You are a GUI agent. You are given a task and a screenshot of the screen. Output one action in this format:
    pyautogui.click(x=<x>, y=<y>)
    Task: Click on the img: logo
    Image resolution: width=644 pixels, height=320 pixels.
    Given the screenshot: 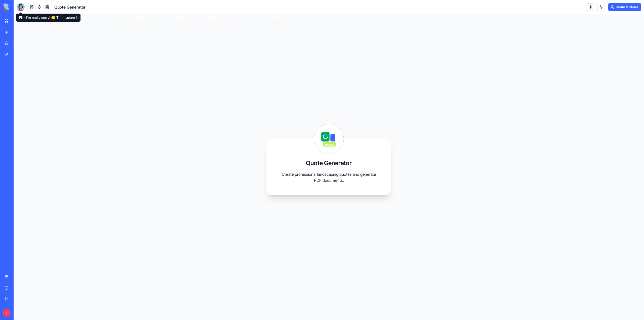 What is the action you would take?
    pyautogui.click(x=19, y=7)
    